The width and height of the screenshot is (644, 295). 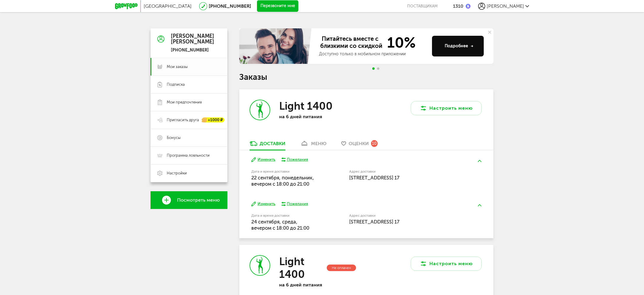 What do you see at coordinates (272, 144) in the screenshot?
I see `div: Доставки` at bounding box center [272, 144].